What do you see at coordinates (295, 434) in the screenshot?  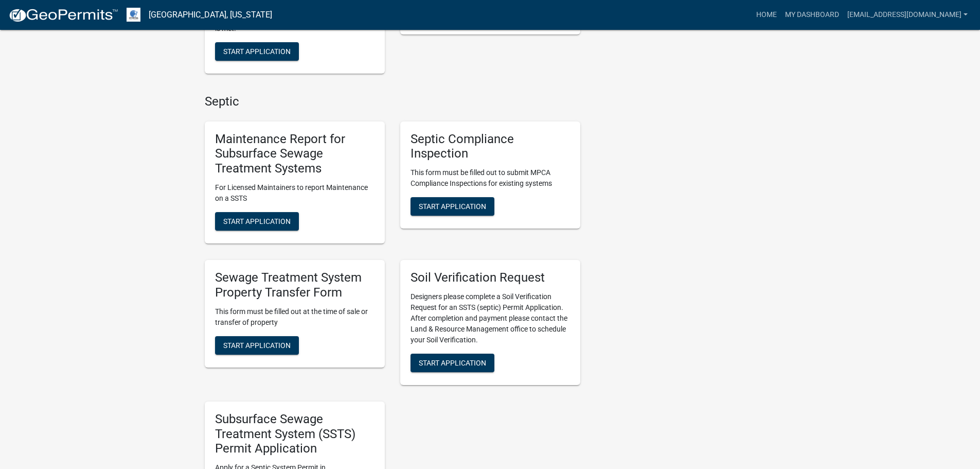 I see `h5: Subsurface Sewage Treatment System (SSTS) Permit Application` at bounding box center [295, 434].